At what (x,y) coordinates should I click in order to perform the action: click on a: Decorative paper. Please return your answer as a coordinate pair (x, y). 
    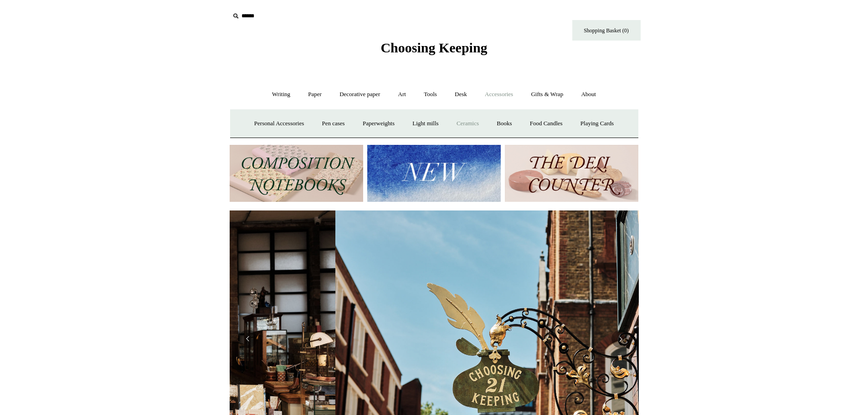
    Looking at the image, I should click on (359, 94).